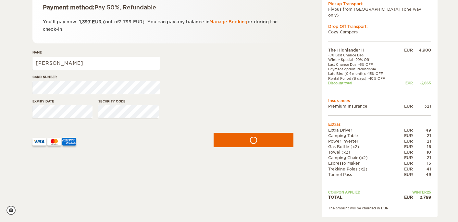 The height and width of the screenshot is (222, 458). Describe the element at coordinates (363, 141) in the screenshot. I see `td: Power inverter` at that location.